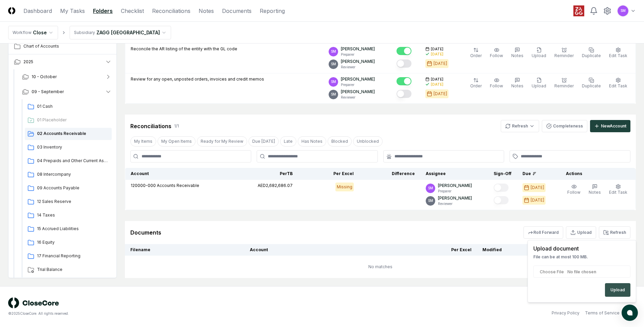 The width and height of the screenshot is (644, 327). I want to click on button: Ready for My Review, so click(222, 141).